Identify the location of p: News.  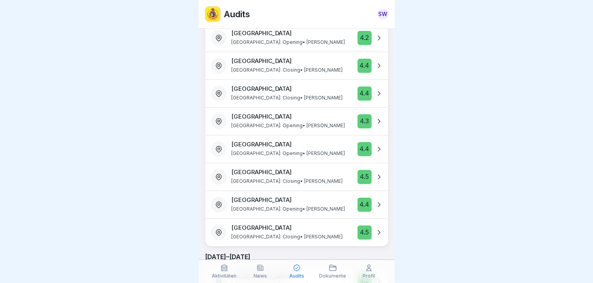
(260, 276).